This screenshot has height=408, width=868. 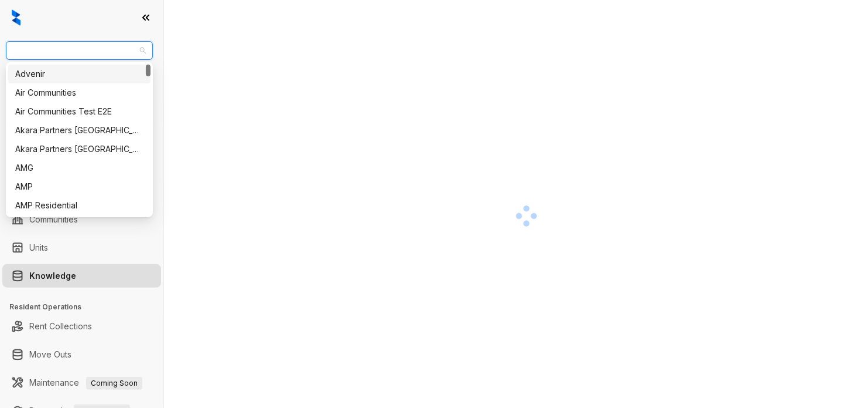 What do you see at coordinates (81, 354) in the screenshot?
I see `li: Move Outs` at bounding box center [81, 354].